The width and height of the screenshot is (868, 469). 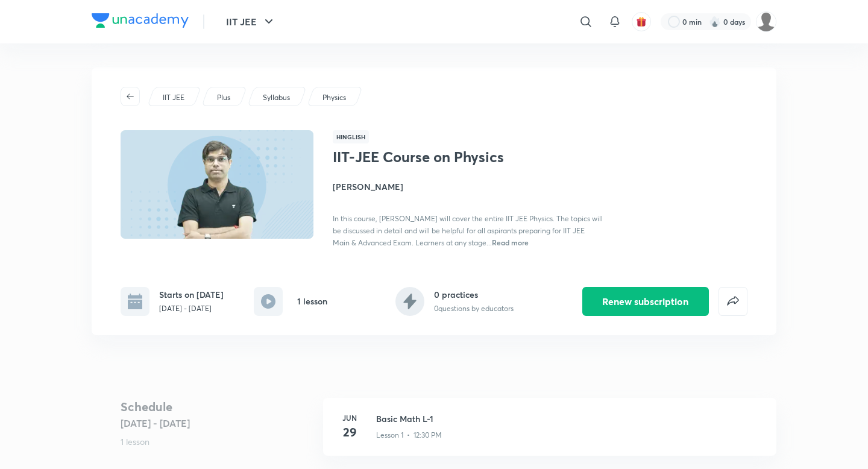 I want to click on button: false, so click(x=733, y=301).